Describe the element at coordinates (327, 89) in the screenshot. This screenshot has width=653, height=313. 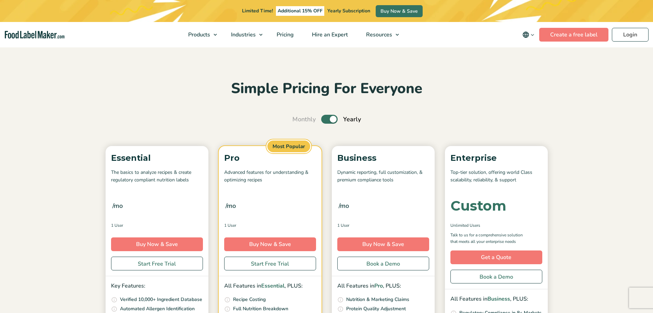
I see `h2: Simple Pricing For Everyone` at that location.